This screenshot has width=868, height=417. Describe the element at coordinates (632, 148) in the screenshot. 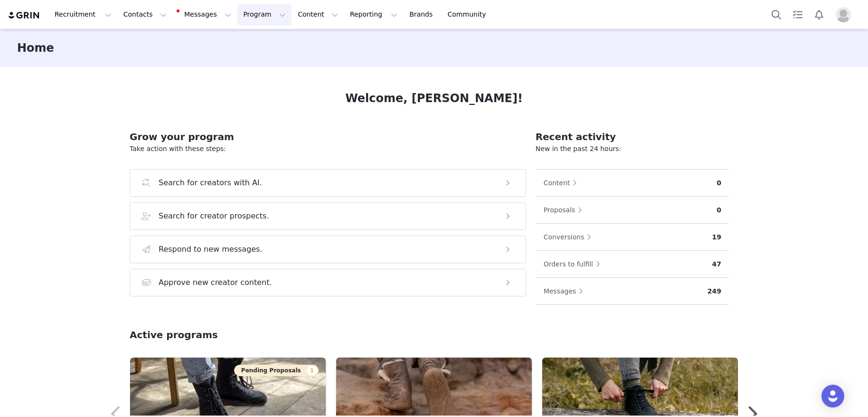

I see `p: New in the past 24 hours:` at that location.